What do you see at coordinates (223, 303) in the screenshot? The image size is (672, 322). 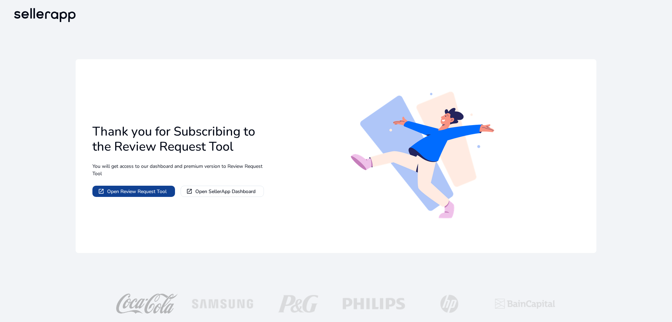 I see `img: Samsung-logo-white.png` at bounding box center [223, 303].